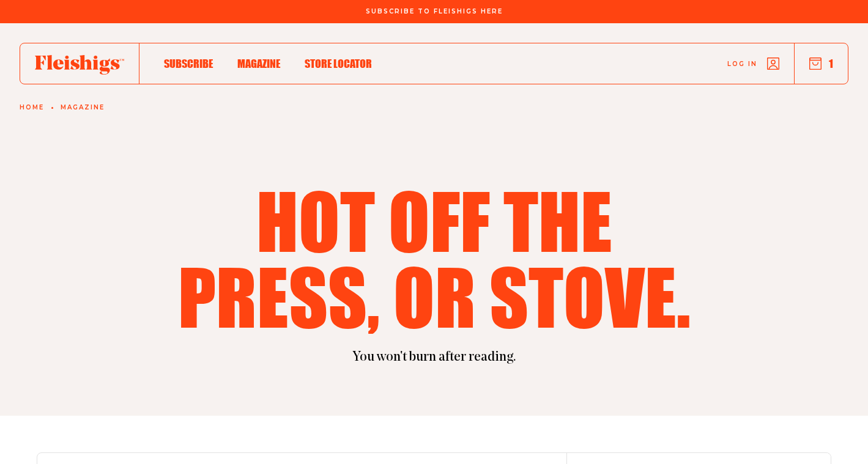 The width and height of the screenshot is (868, 464). What do you see at coordinates (753, 63) in the screenshot?
I see `a: Log in` at bounding box center [753, 63].